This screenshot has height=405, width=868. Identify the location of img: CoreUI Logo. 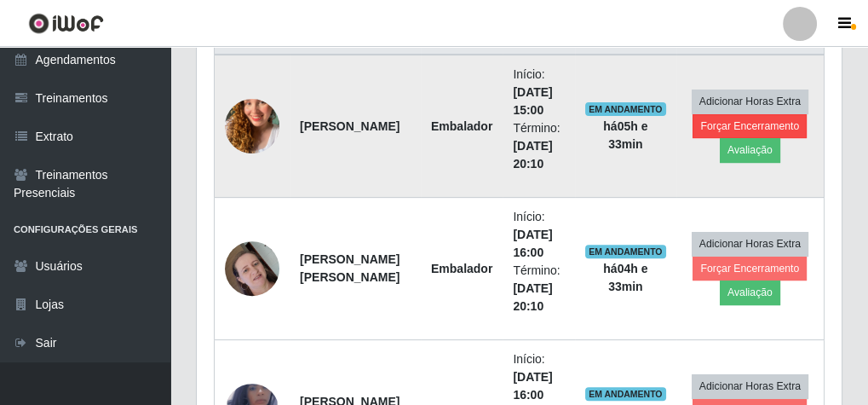
(66, 23).